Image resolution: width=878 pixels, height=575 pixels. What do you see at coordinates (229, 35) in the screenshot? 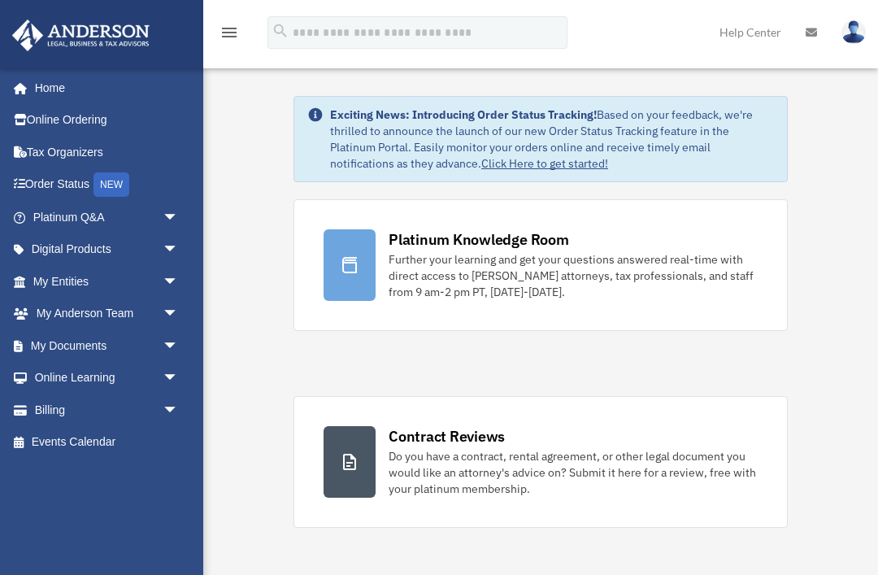
I see `a: menu` at bounding box center [229, 35].